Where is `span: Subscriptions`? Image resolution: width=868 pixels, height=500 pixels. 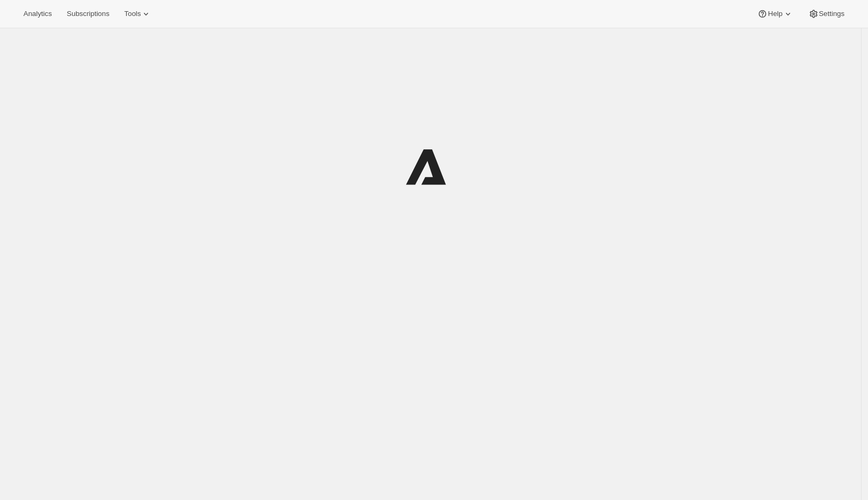
span: Subscriptions is located at coordinates (88, 14).